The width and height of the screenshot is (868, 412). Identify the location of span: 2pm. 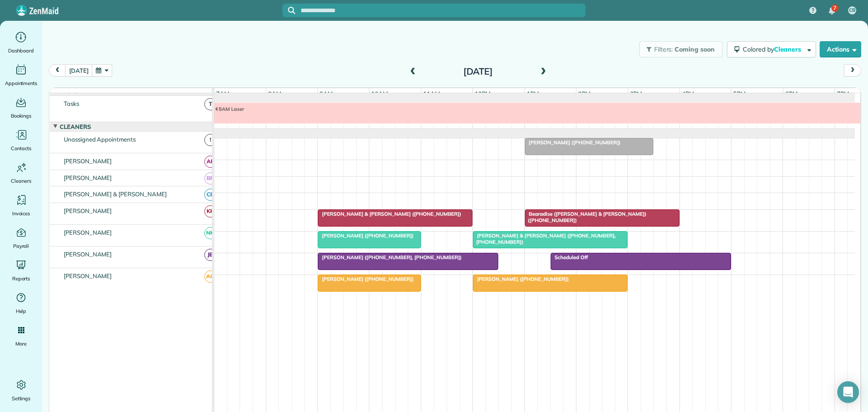
(584, 94).